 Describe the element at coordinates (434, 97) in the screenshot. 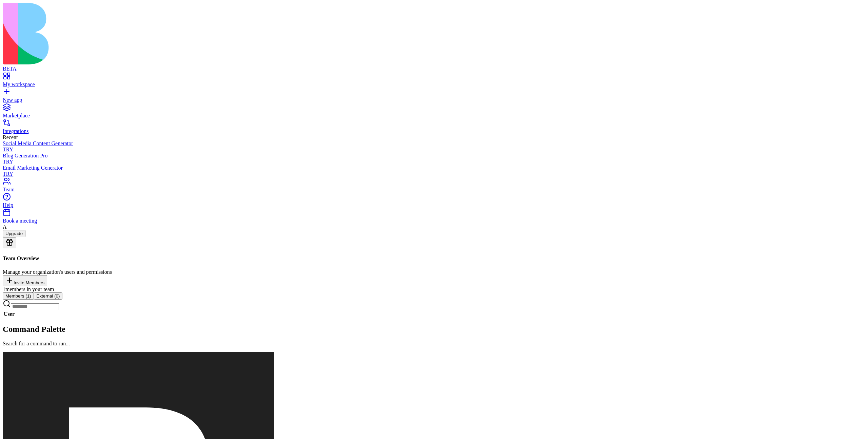

I see `a: New app` at that location.